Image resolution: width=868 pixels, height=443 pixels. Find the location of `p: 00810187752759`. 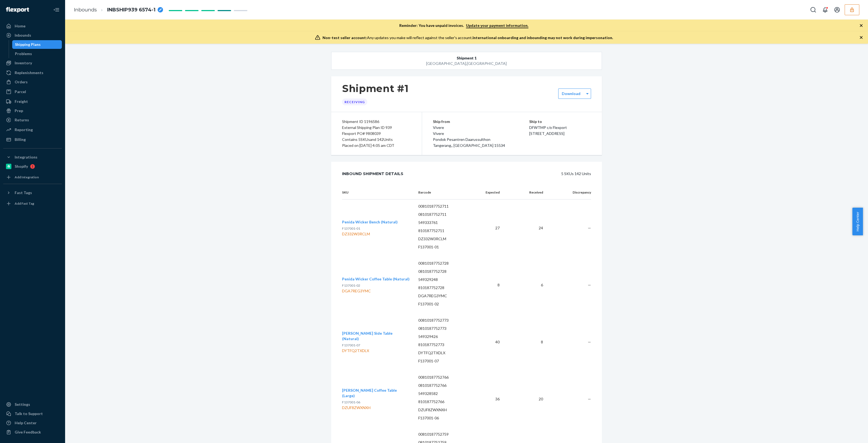

p: 00810187752759 is located at coordinates (445, 434).